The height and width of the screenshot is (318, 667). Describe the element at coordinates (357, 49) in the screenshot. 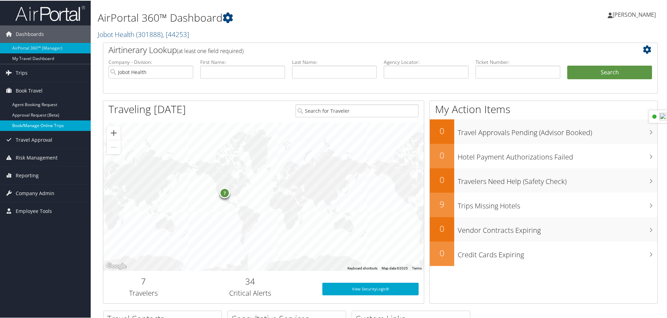

I see `h2: Airtinerary Lookup` at that location.